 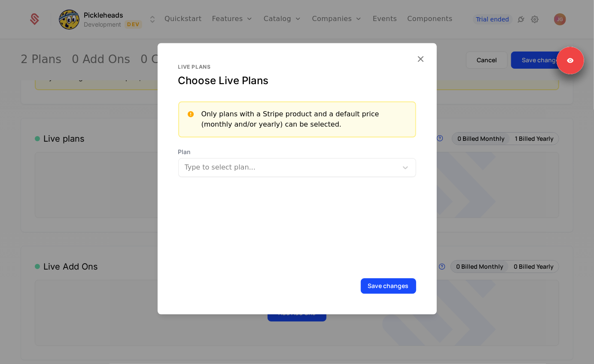 I want to click on button: Save changes, so click(x=388, y=286).